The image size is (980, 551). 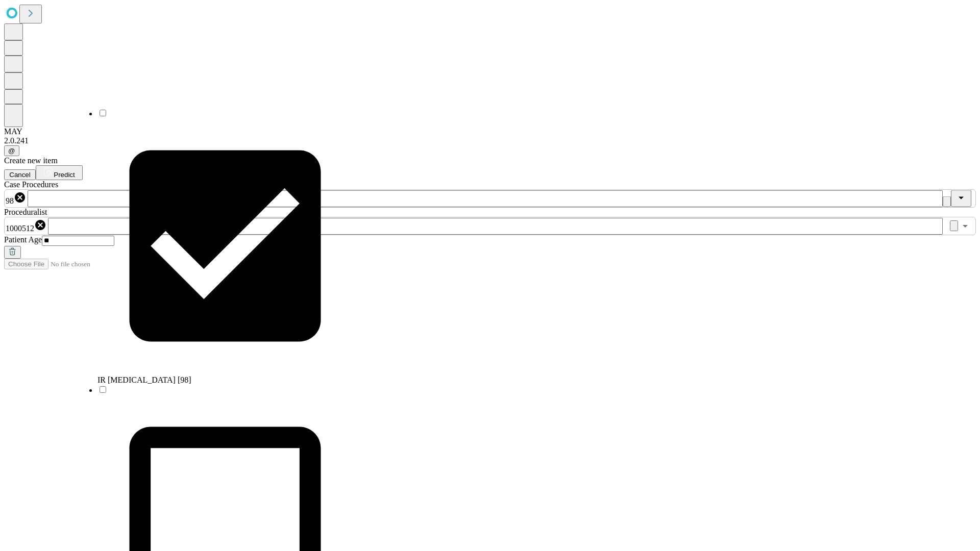 I want to click on div: 2.0.241, so click(x=490, y=141).